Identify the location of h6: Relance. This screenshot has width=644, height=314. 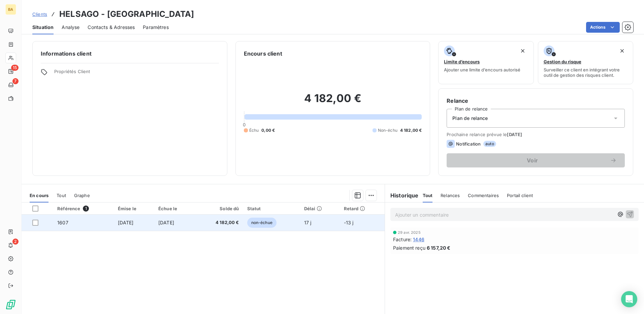
(536, 101).